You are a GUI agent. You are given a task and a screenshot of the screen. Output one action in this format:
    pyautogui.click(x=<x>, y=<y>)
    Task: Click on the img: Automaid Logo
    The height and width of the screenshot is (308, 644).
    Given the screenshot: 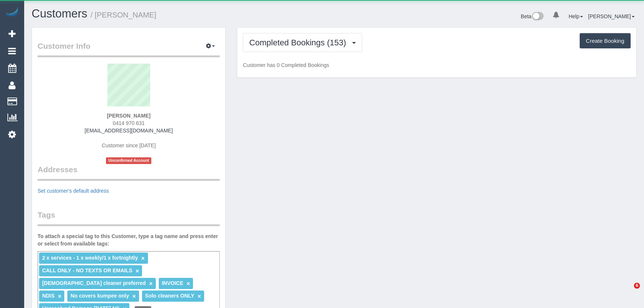 What is the action you would take?
    pyautogui.click(x=12, y=13)
    